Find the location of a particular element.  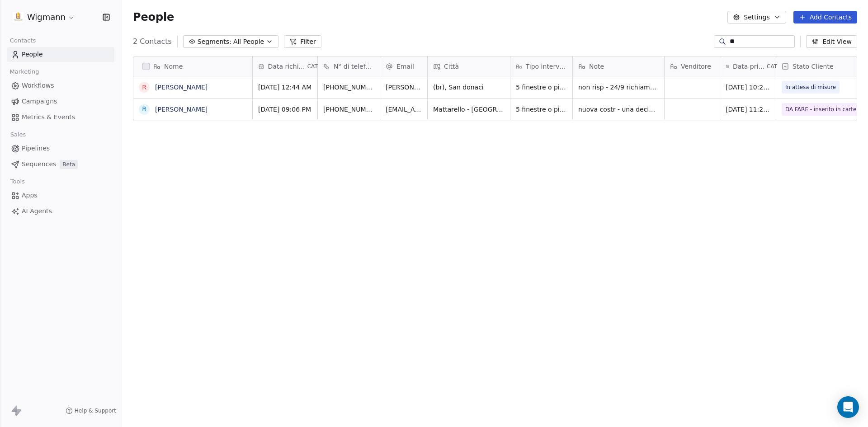

a: Apps is located at coordinates (60, 195).